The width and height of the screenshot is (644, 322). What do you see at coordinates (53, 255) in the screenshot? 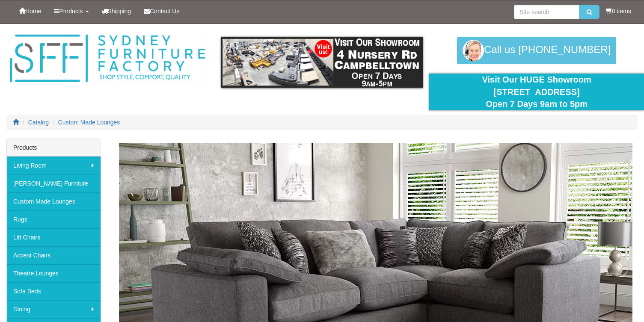
I see `a: Accent Chairs` at bounding box center [53, 255].